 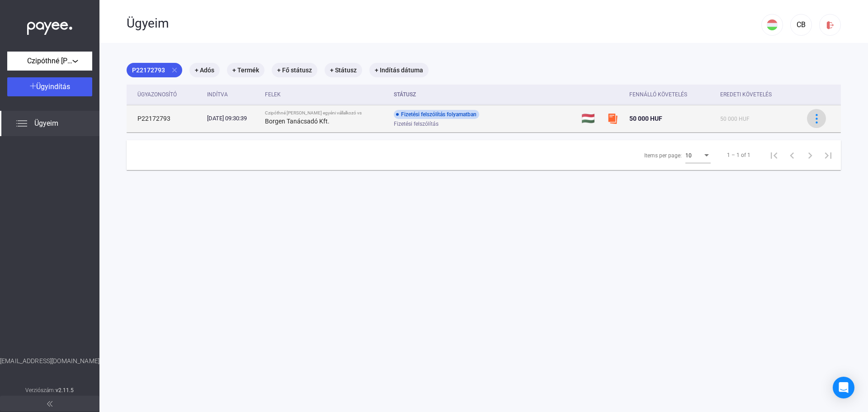 What do you see at coordinates (830, 25) in the screenshot?
I see `img: logout-red` at bounding box center [830, 25].